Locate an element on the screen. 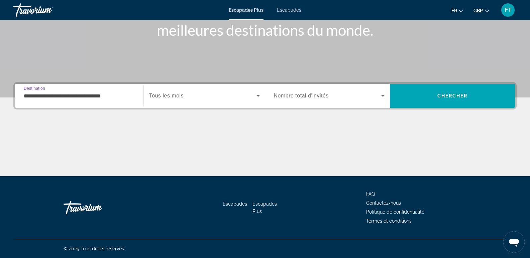 The width and height of the screenshot is (530, 258). font: © 2025 Tous droits réservés. is located at coordinates (94, 249).